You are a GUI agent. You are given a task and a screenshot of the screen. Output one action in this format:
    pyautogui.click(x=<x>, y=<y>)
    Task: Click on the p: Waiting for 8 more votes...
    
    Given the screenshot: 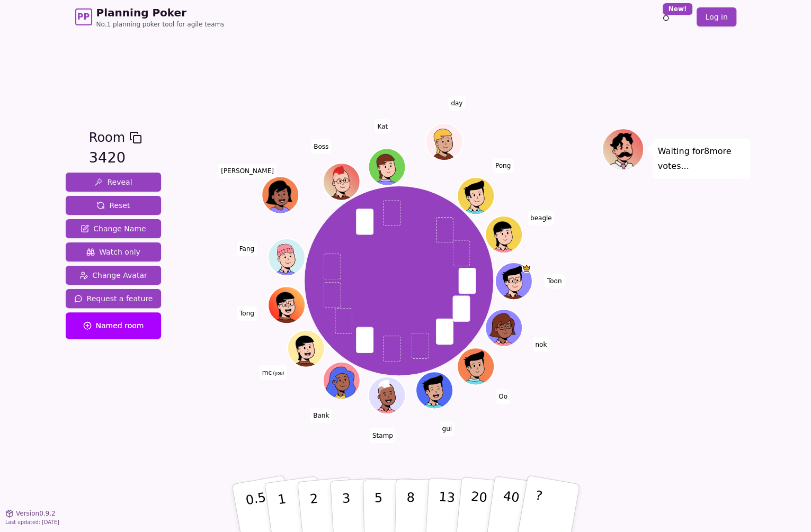 What is the action you would take?
    pyautogui.click(x=701, y=159)
    